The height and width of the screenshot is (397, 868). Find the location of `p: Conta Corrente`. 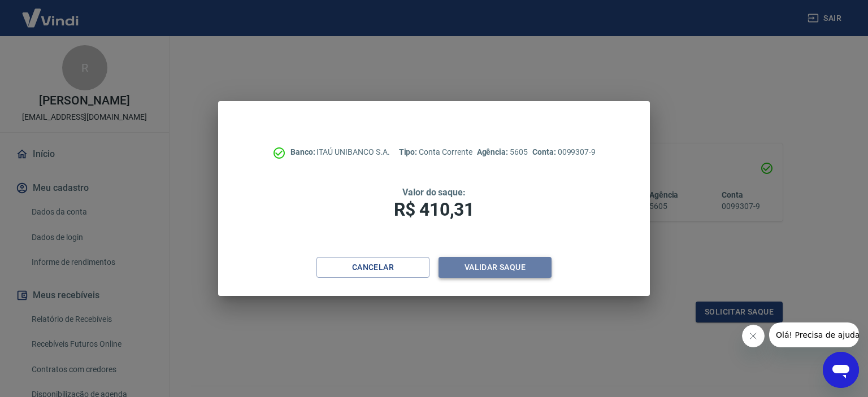

p: Conta Corrente is located at coordinates (436, 152).